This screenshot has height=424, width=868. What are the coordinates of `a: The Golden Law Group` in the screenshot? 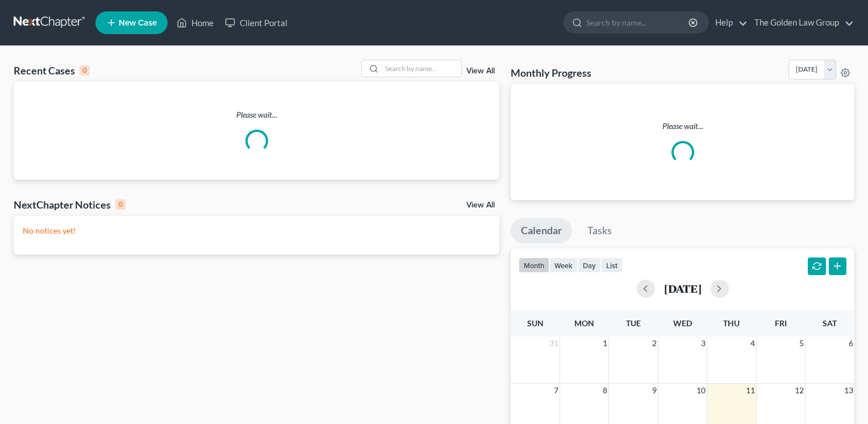 It's located at (801, 23).